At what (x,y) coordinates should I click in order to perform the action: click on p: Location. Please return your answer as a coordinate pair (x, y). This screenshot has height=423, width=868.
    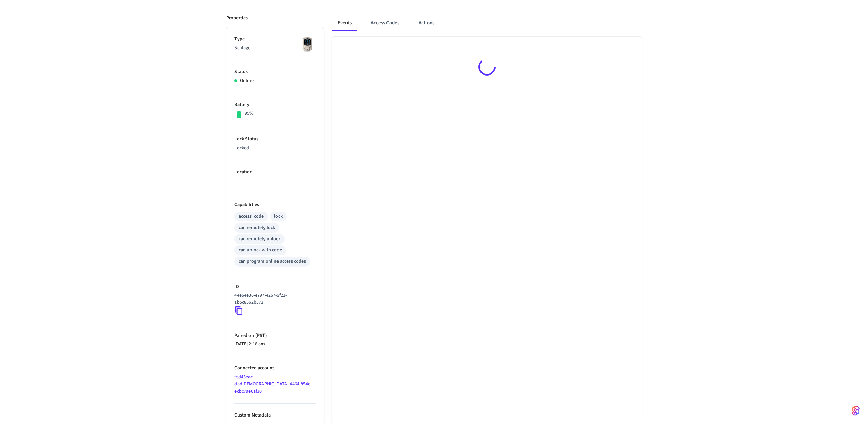
    Looking at the image, I should click on (275, 172).